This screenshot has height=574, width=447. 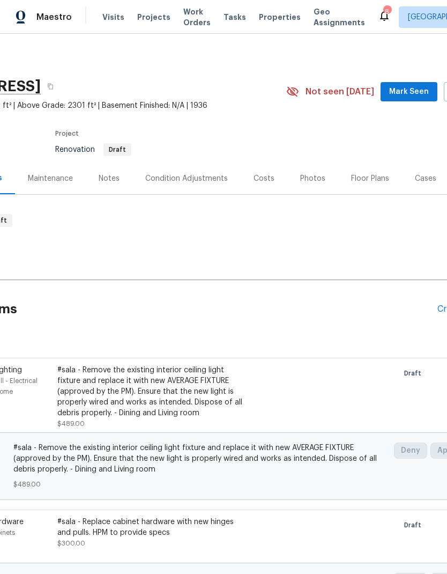 What do you see at coordinates (154, 17) in the screenshot?
I see `span: Projects` at bounding box center [154, 17].